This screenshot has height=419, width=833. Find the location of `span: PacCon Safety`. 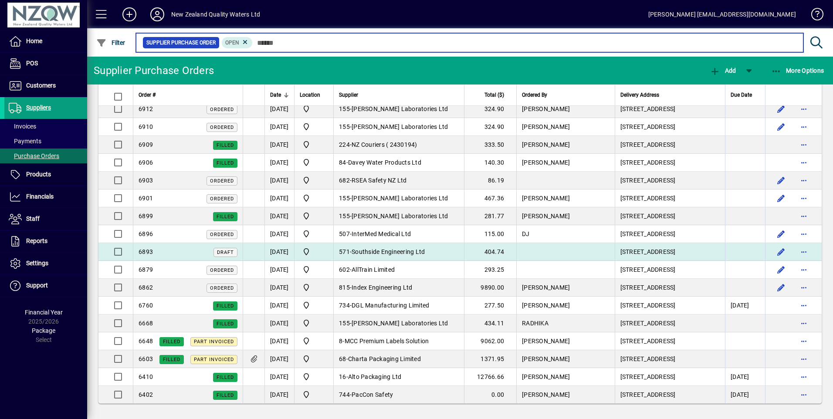

span: PacCon Safety is located at coordinates (372, 395).